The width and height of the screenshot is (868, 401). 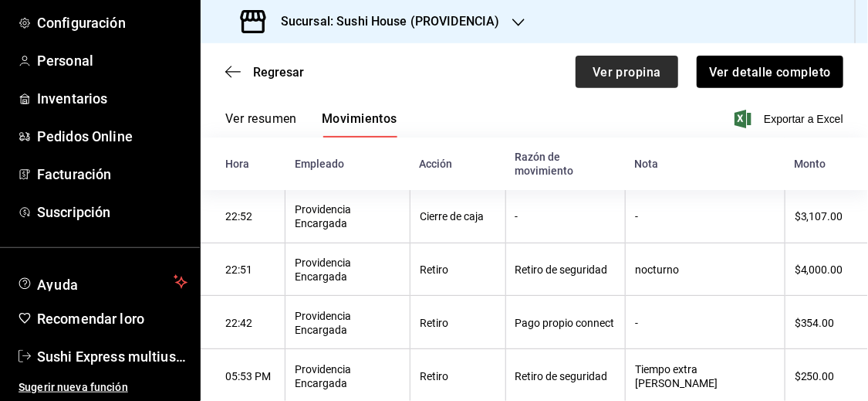 What do you see at coordinates (311, 123) in the screenshot?
I see `div: pestañas de navegación` at bounding box center [311, 123].